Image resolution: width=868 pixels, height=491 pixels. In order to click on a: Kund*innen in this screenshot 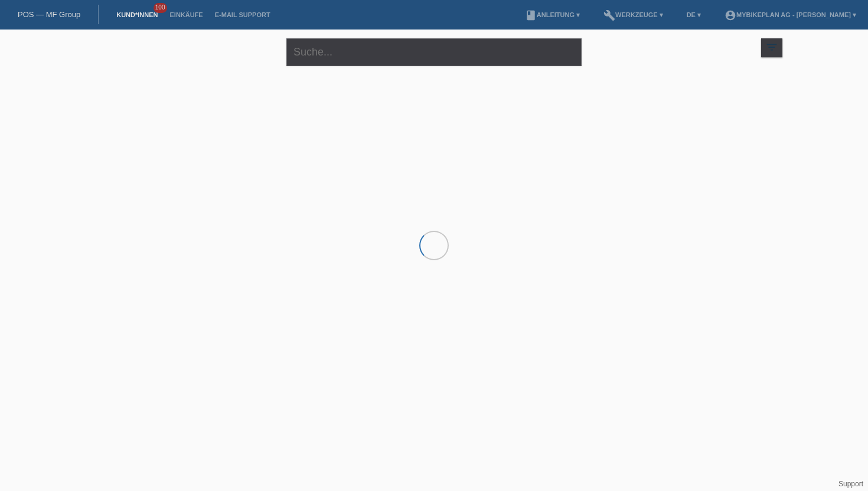, I will do `click(137, 15)`.